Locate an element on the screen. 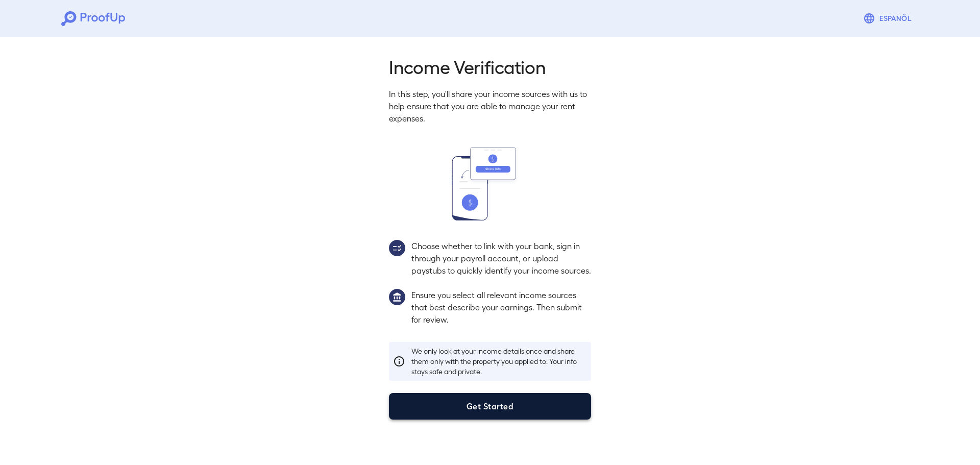  p: We only look at your income details once and share them only with the property you applied to. Yo... is located at coordinates (499, 361).